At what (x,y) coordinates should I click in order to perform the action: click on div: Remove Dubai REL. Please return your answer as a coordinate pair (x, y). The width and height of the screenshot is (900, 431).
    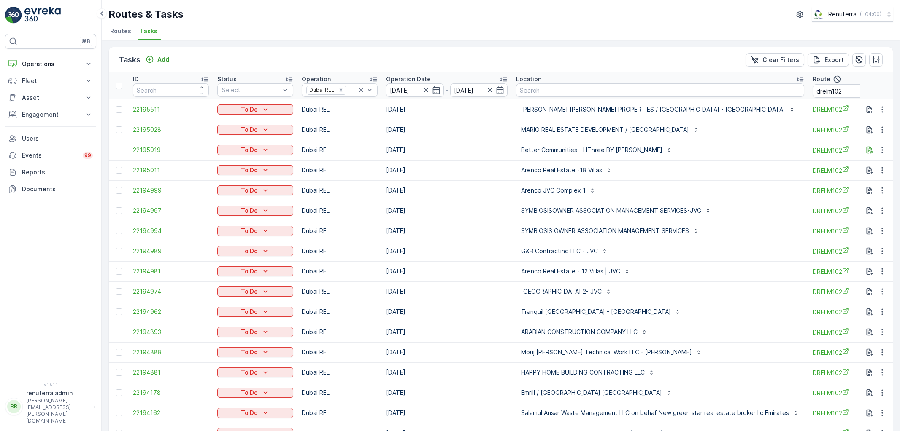
    Looking at the image, I should click on (341, 90).